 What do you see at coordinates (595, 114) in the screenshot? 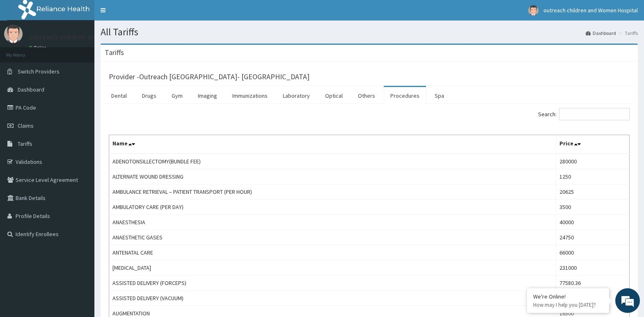
I see `input: Search:` at bounding box center [595, 114].